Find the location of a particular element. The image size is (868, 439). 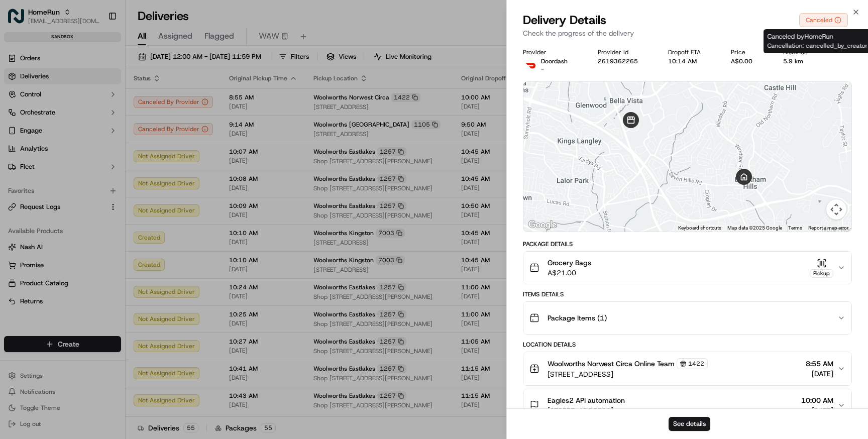

img: Google is located at coordinates (542, 225).